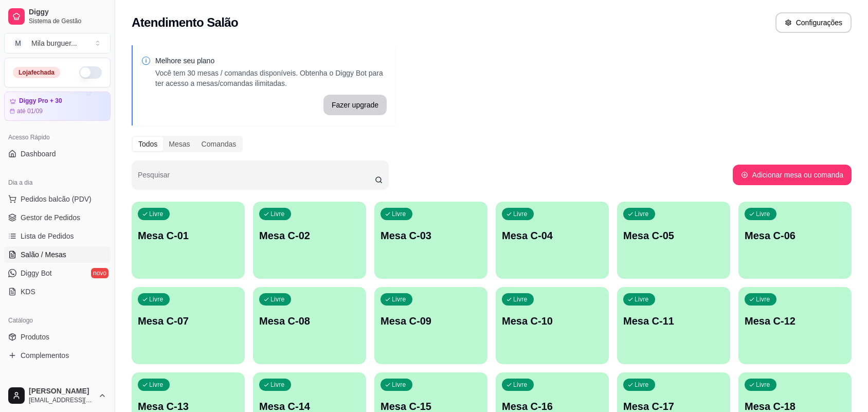  I want to click on span: Lista de Pedidos, so click(47, 236).